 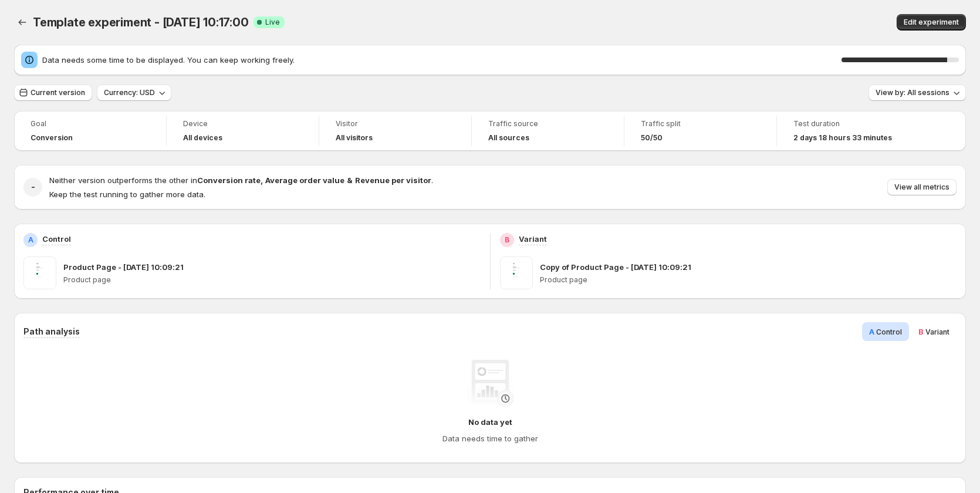 I want to click on span: Data needs some time to be displayed. You can keep working freely., so click(x=441, y=59).